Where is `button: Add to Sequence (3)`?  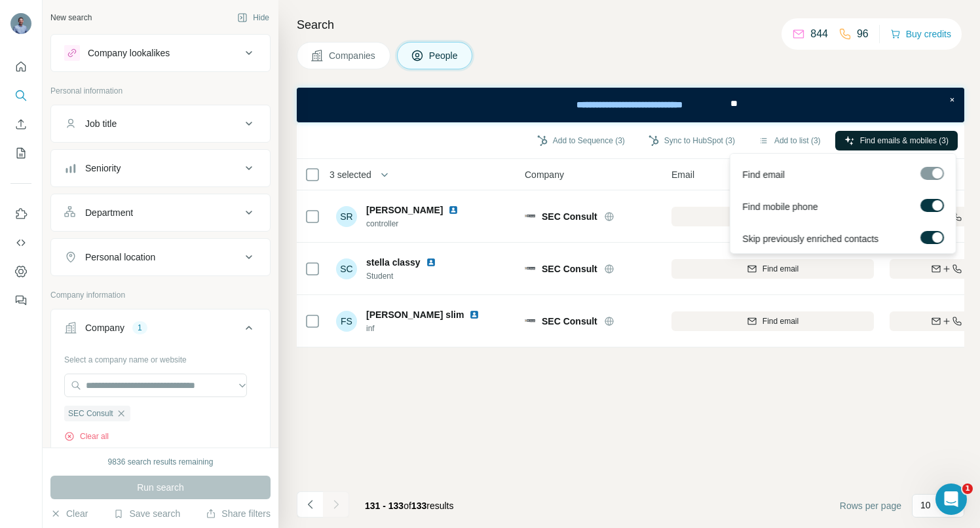 button: Add to Sequence (3) is located at coordinates (581, 141).